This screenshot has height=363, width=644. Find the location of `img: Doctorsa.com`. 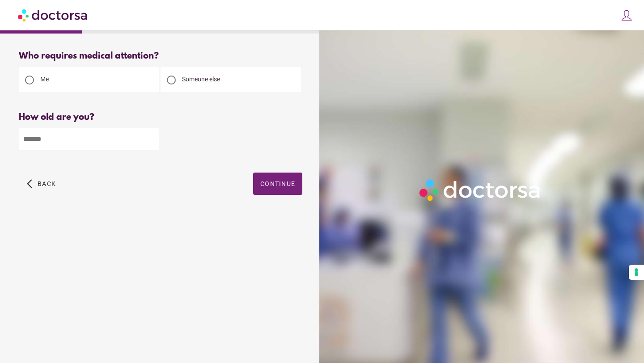

img: Doctorsa.com is located at coordinates (53, 15).